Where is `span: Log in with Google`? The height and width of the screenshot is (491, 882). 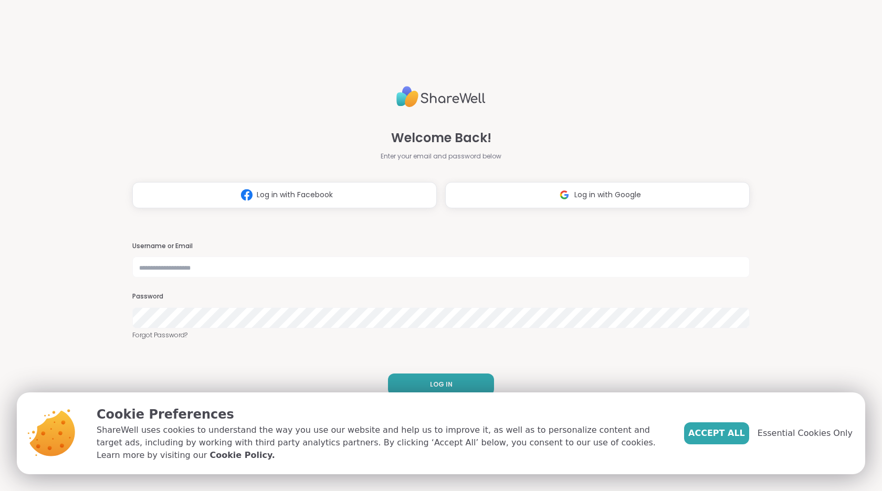 span: Log in with Google is located at coordinates (607, 195).